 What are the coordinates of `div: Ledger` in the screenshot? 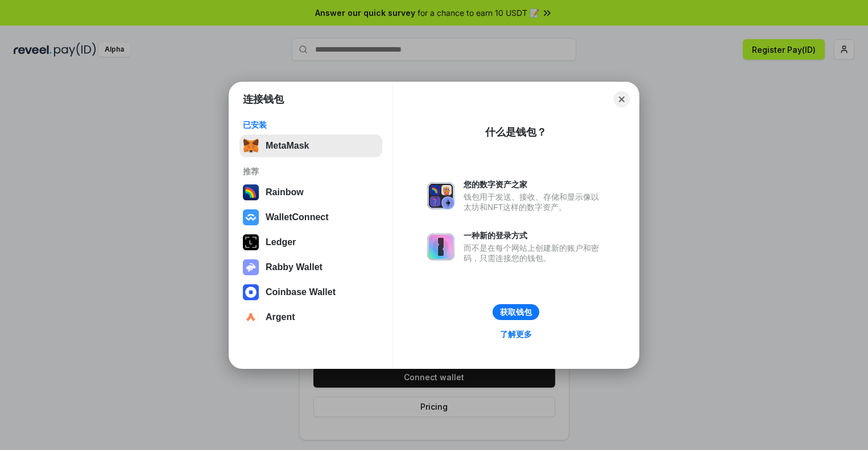 It's located at (280, 243).